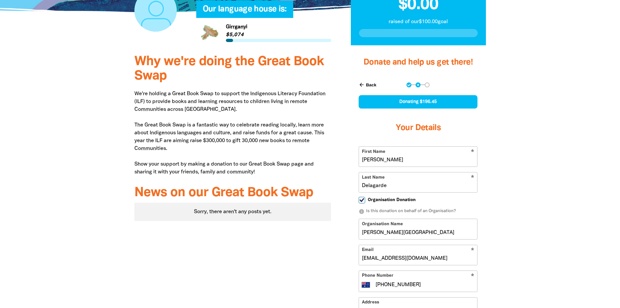 The width and height of the screenshot is (620, 308). What do you see at coordinates (233, 212) in the screenshot?
I see `div: Sorry, there aren't any posts yet.` at bounding box center [233, 212].